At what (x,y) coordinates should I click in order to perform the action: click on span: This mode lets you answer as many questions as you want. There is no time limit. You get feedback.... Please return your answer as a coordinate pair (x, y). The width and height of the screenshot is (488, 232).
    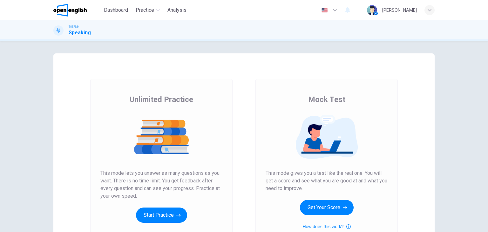
    Looking at the image, I should click on (161, 185).